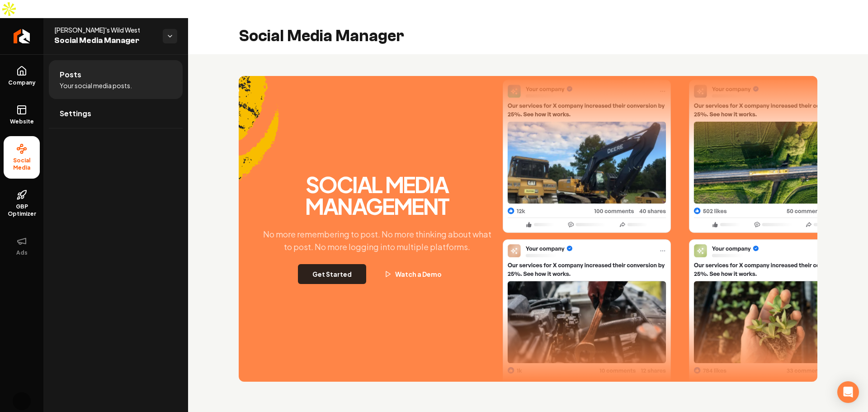 The height and width of the screenshot is (412, 868). Describe the element at coordinates (22, 253) in the screenshot. I see `span: Ads` at that location.